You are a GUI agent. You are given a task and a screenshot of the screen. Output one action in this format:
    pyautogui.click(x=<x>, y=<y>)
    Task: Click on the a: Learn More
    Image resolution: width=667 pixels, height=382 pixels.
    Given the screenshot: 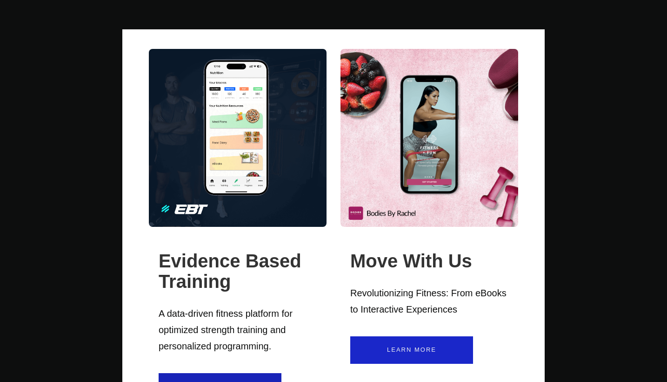 What is the action you would take?
    pyautogui.click(x=412, y=350)
    